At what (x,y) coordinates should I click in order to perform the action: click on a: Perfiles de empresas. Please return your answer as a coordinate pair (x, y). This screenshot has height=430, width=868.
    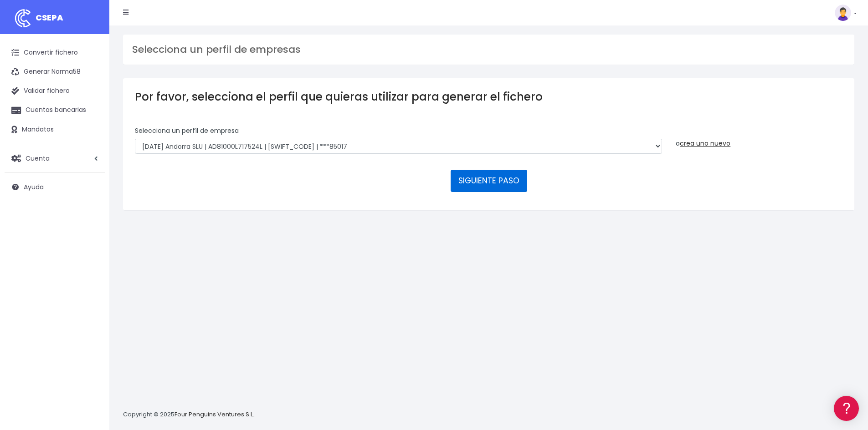
    Looking at the image, I should click on (91, 165).